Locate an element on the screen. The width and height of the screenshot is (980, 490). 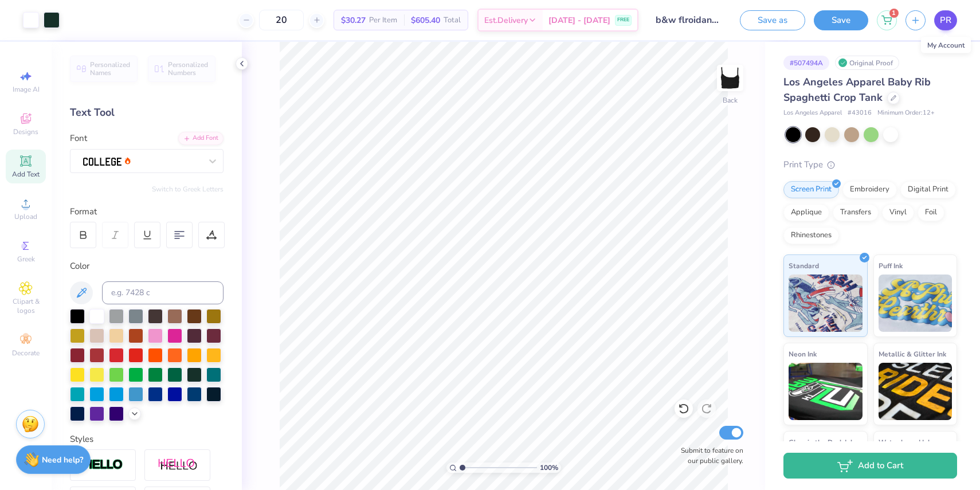
img: Puff Ink is located at coordinates (915, 303).